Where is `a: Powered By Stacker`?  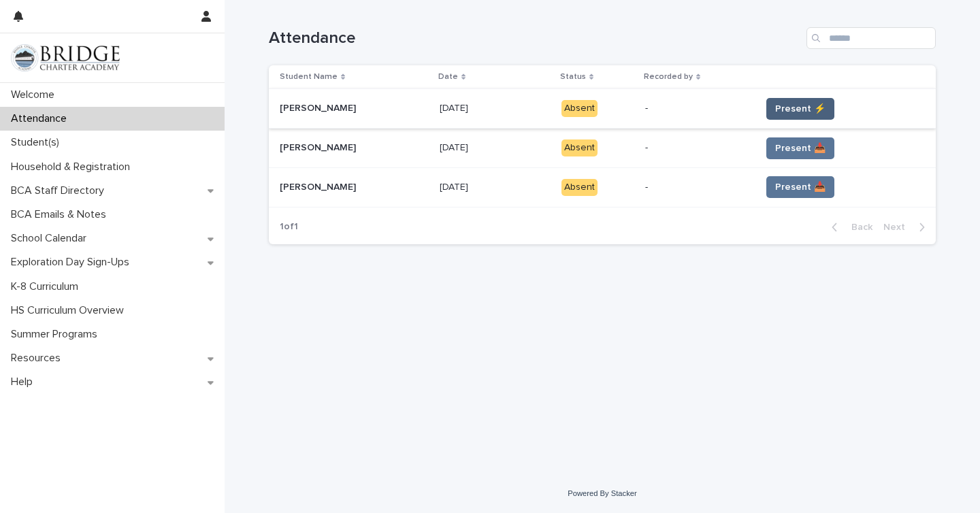 a: Powered By Stacker is located at coordinates (602, 493).